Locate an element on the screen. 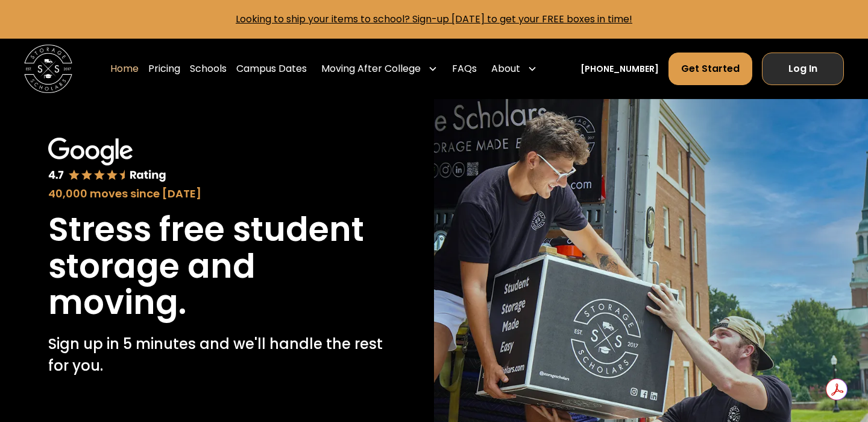  a: Schools is located at coordinates (208, 68).